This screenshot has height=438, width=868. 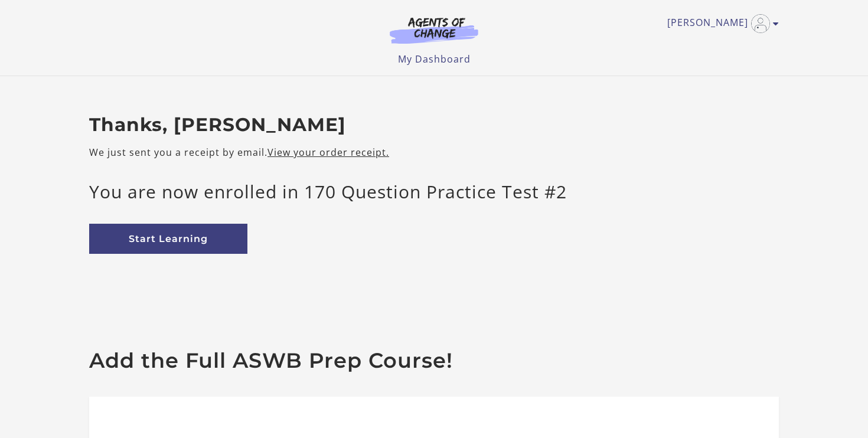 What do you see at coordinates (434, 59) in the screenshot?
I see `a: My Dashboard` at bounding box center [434, 59].